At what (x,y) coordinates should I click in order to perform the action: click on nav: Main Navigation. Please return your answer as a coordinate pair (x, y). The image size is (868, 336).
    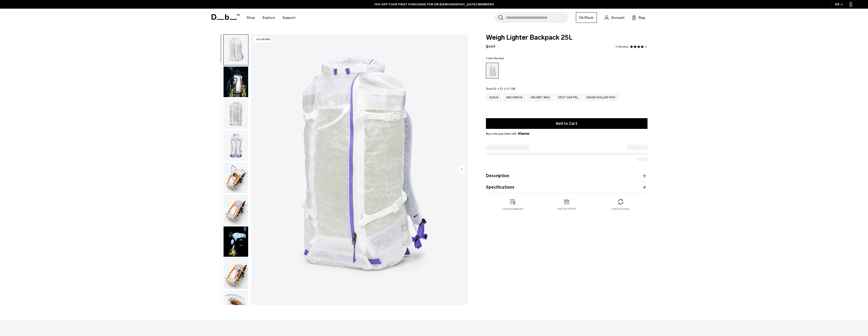
    Looking at the image, I should click on (270, 17).